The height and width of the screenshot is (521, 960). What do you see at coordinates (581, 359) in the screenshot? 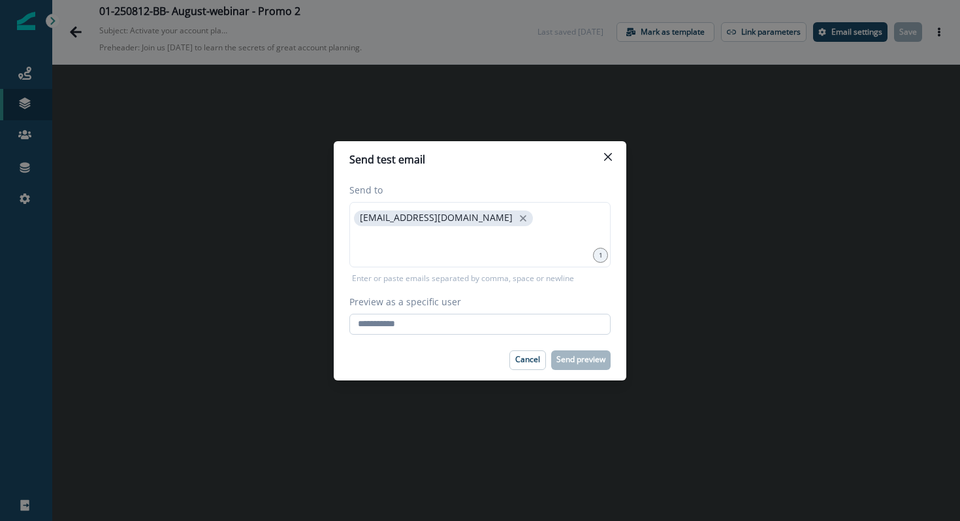
I see `p: Send preview` at bounding box center [581, 359].